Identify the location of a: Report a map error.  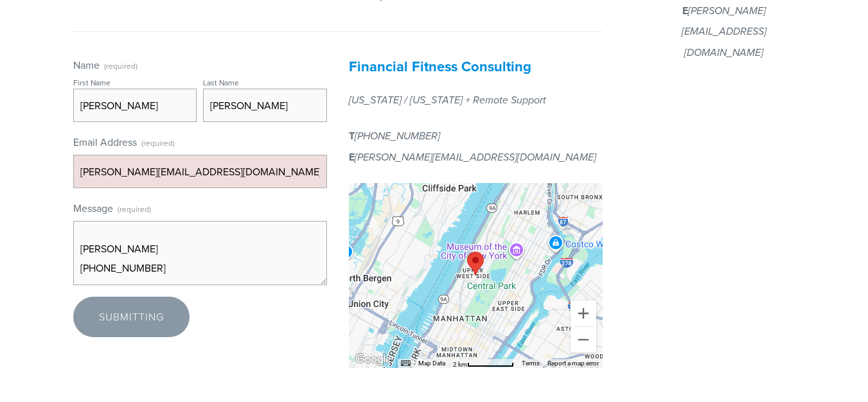
(573, 363).